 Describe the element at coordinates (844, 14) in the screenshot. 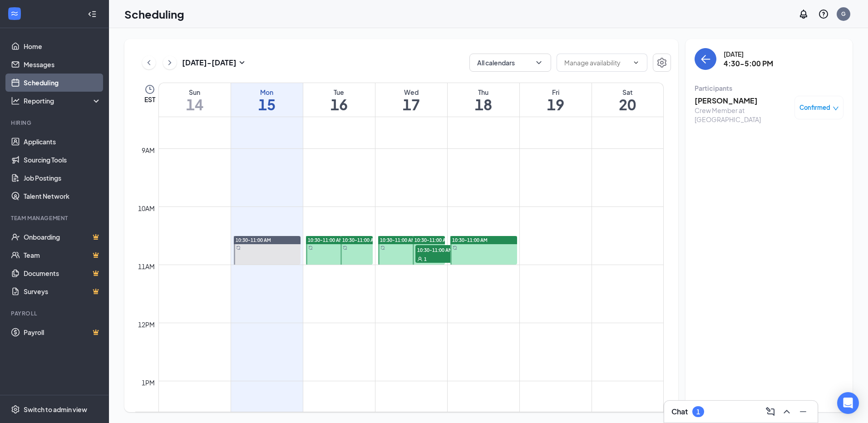

I see `div: G` at that location.